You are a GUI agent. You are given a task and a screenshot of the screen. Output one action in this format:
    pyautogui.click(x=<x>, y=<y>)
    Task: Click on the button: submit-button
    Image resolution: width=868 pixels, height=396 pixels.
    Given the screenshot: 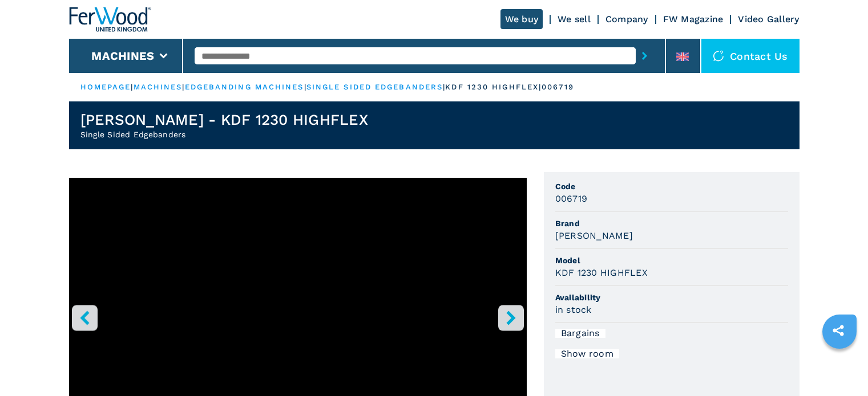 What is the action you would take?
    pyautogui.click(x=645, y=56)
    